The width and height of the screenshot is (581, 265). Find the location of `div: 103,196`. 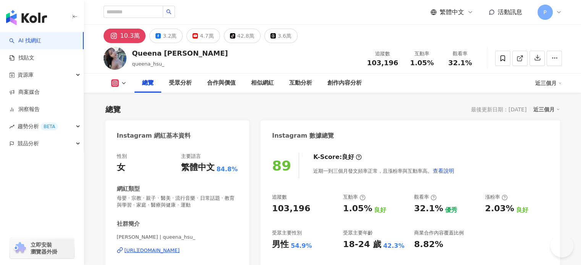

div: 103,196 is located at coordinates (291, 209).